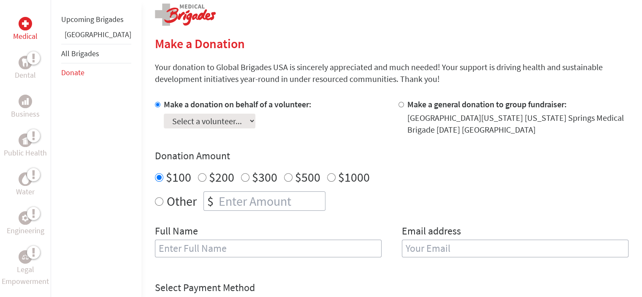 This screenshot has width=642, height=297. What do you see at coordinates (178, 177) in the screenshot?
I see `label: $100` at bounding box center [178, 177].